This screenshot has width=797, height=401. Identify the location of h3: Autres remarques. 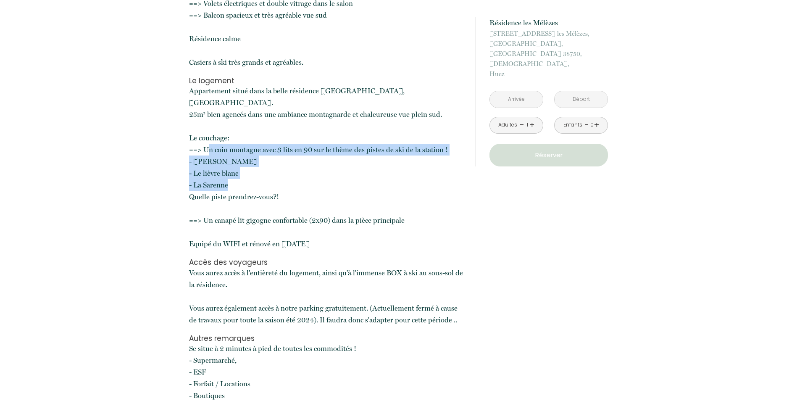
(327, 338).